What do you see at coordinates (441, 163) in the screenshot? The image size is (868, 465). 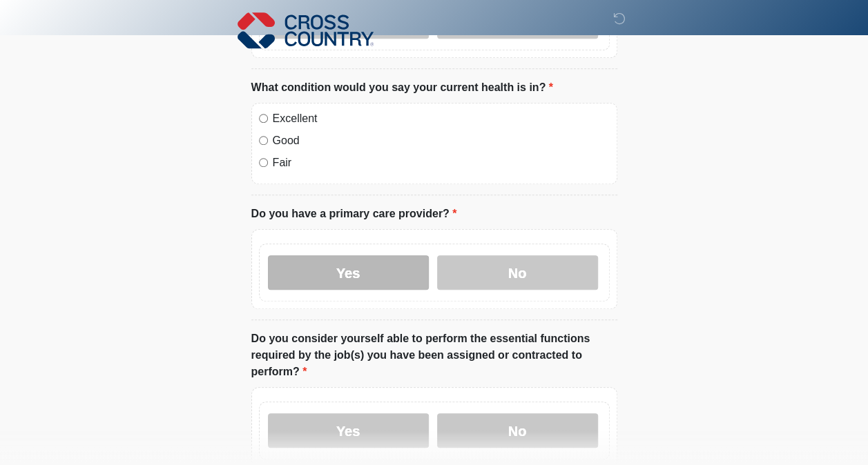 I see `label: Fair` at bounding box center [441, 163].